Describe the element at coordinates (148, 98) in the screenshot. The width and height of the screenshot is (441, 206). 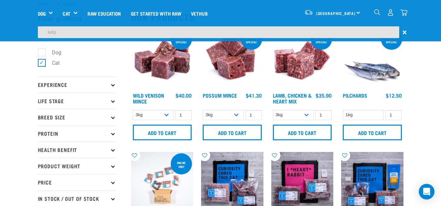
I see `a: Wild Venison Mince` at that location.